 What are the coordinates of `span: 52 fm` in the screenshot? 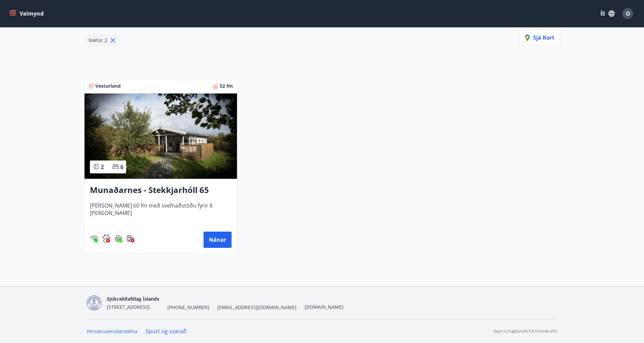 It's located at (226, 86).